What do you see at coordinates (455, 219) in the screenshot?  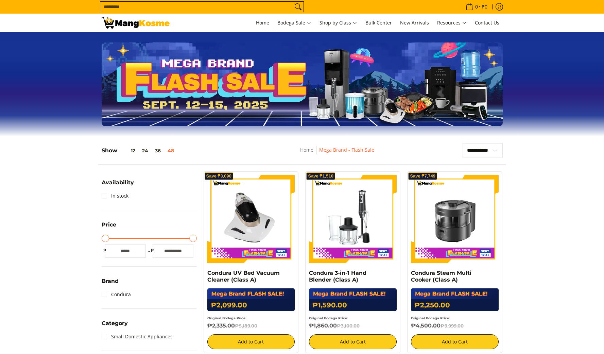 I see `img: Condura Steam Multi Cooker (Class A)` at bounding box center [455, 219].